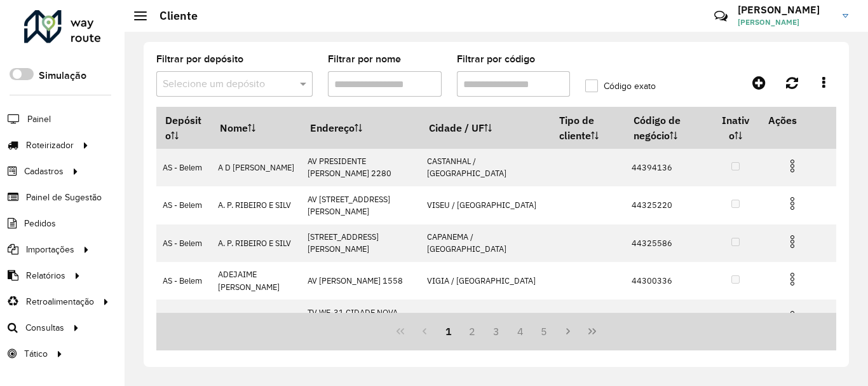 The height and width of the screenshot is (386, 868). I want to click on th: Inativo, so click(735, 127).